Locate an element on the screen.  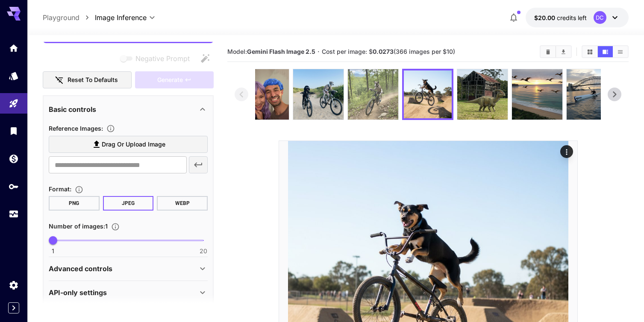
button: Show images in grid view is located at coordinates (590, 52).